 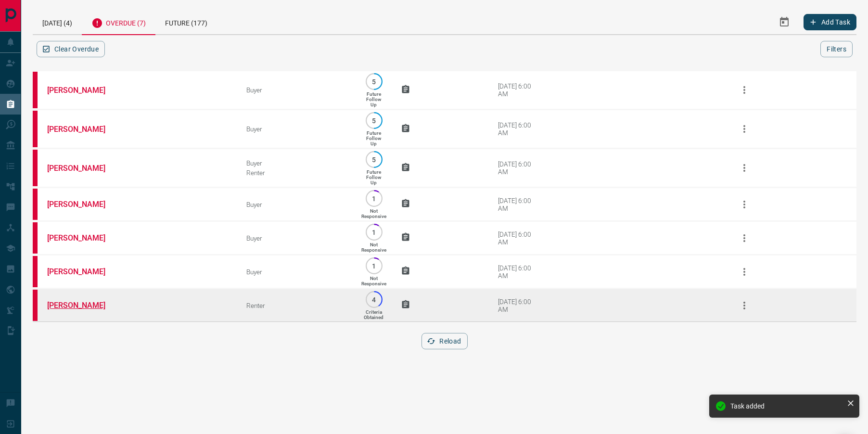 I want to click on button: Add Task, so click(x=830, y=22).